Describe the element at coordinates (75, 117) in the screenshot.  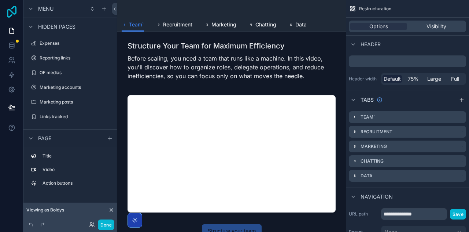
I see `label: Links tracked` at that location.